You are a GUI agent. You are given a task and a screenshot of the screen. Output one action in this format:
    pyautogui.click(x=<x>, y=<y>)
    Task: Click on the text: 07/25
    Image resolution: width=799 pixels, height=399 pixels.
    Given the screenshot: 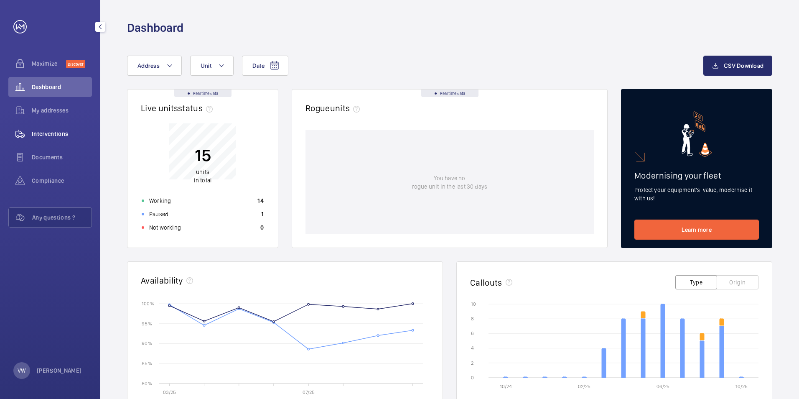 What is the action you would take?
    pyautogui.click(x=309, y=392)
    